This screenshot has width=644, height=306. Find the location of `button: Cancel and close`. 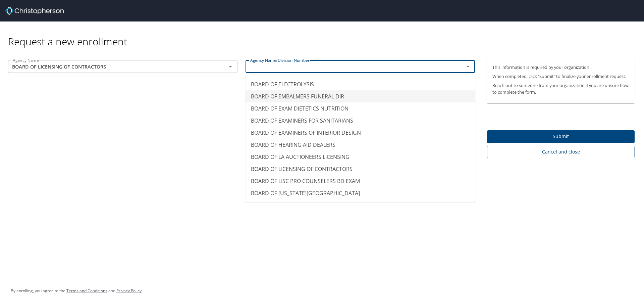

button: Cancel and close is located at coordinates (560, 152).